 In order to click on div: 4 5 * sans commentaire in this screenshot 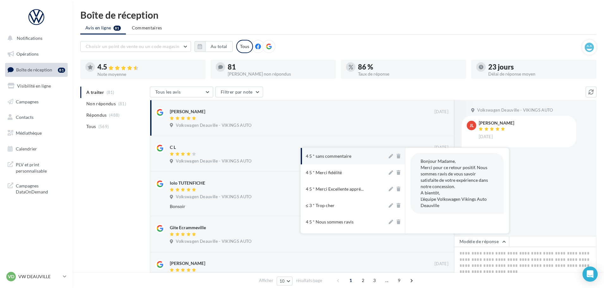, I will do `click(329, 156)`.